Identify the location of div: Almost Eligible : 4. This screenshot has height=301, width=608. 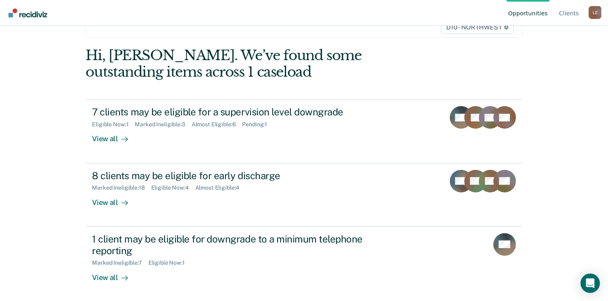
(221, 188).